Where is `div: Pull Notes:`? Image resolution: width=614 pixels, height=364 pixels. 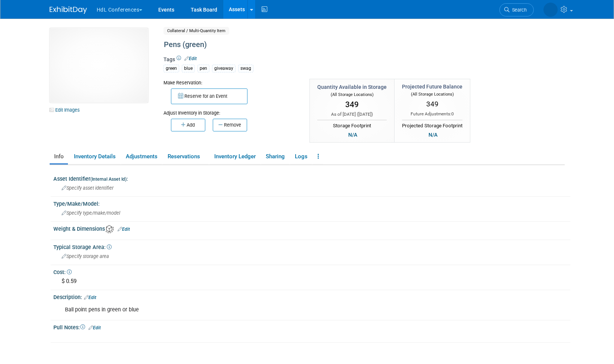
div: Pull Notes: is located at coordinates (312, 327).